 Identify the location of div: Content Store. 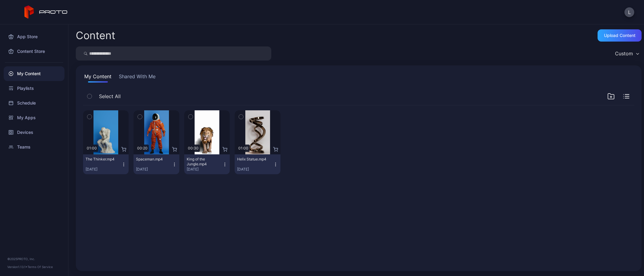
(34, 51).